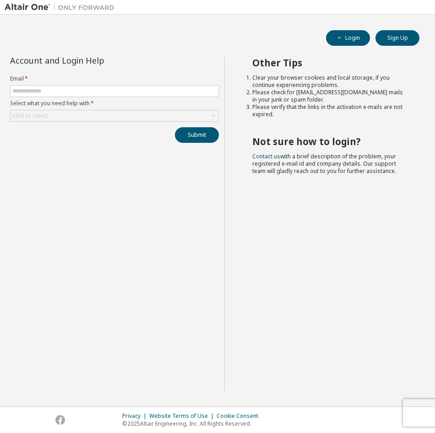  What do you see at coordinates (114, 103) in the screenshot?
I see `label: Select what you need help with` at bounding box center [114, 103].